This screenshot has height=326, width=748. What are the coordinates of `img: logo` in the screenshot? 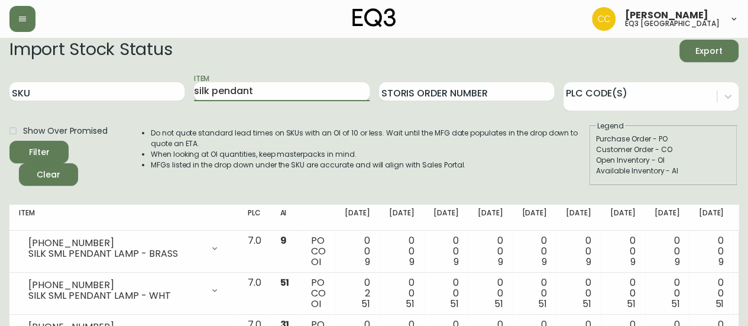 It's located at (374, 18).